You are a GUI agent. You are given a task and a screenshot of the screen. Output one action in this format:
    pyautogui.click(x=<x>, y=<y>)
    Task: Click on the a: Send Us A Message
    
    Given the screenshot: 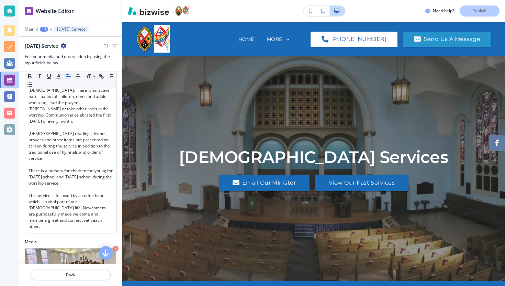 What is the action you would take?
    pyautogui.click(x=447, y=39)
    